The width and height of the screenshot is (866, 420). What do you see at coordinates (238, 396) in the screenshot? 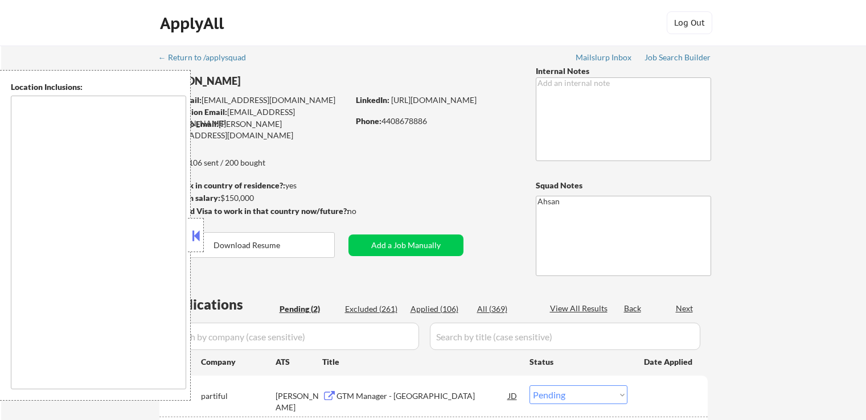
I see `div: partiful` at bounding box center [238, 396].